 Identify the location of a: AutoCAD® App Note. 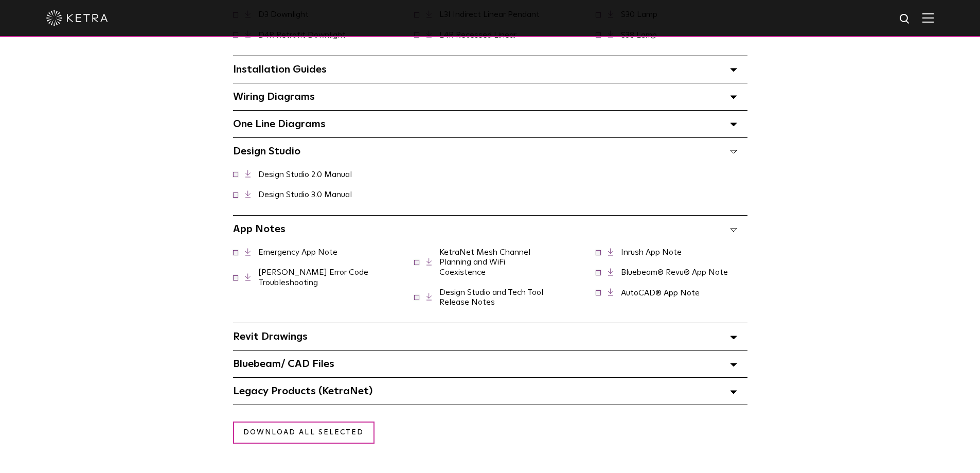
(660, 293).